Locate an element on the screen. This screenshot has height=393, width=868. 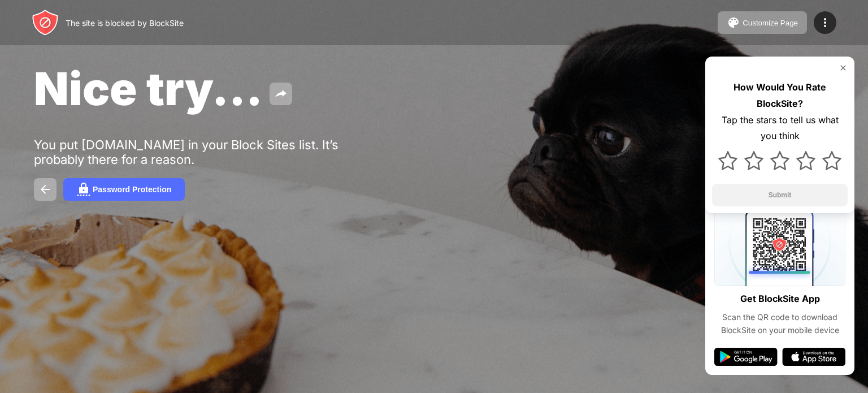
div: Get BlockSite App is located at coordinates (780, 298).